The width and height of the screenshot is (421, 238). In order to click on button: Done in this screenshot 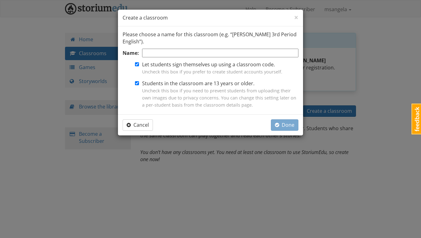, I will do `click(285, 125)`.